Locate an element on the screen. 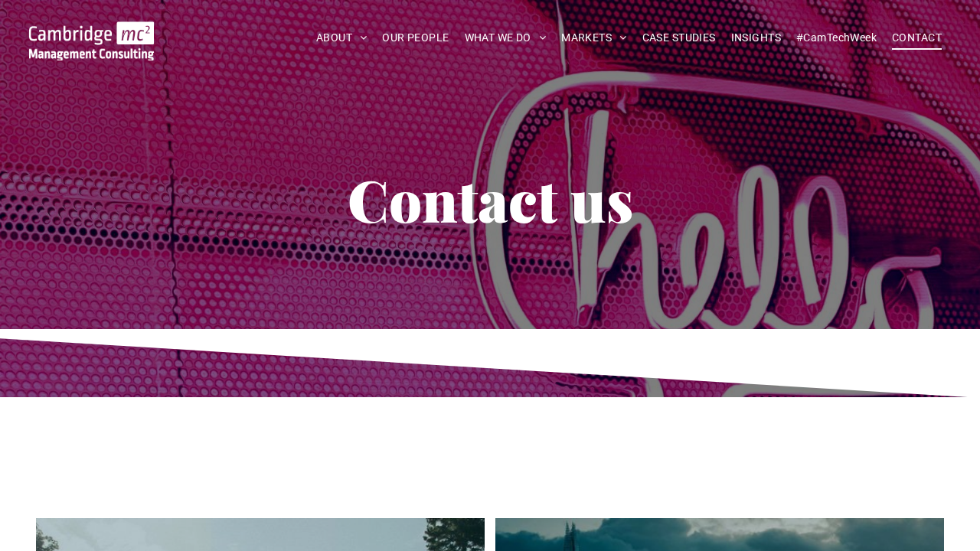 This screenshot has height=551, width=980. a: CASE STUDIES is located at coordinates (679, 37).